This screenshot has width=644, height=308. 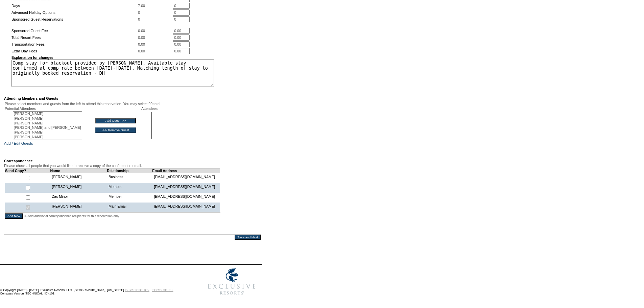 I want to click on a: Add / Edit Guests, so click(x=19, y=143).